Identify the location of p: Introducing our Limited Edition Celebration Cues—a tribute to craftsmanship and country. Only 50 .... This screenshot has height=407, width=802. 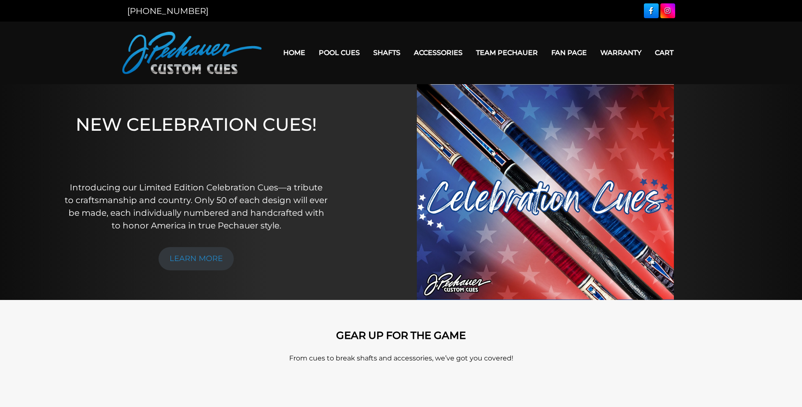
(196, 206).